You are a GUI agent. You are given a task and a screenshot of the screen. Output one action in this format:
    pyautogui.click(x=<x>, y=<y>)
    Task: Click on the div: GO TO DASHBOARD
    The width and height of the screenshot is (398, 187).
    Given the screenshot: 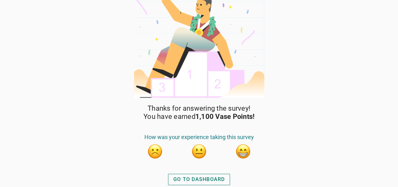 What is the action you would take?
    pyautogui.click(x=199, y=179)
    